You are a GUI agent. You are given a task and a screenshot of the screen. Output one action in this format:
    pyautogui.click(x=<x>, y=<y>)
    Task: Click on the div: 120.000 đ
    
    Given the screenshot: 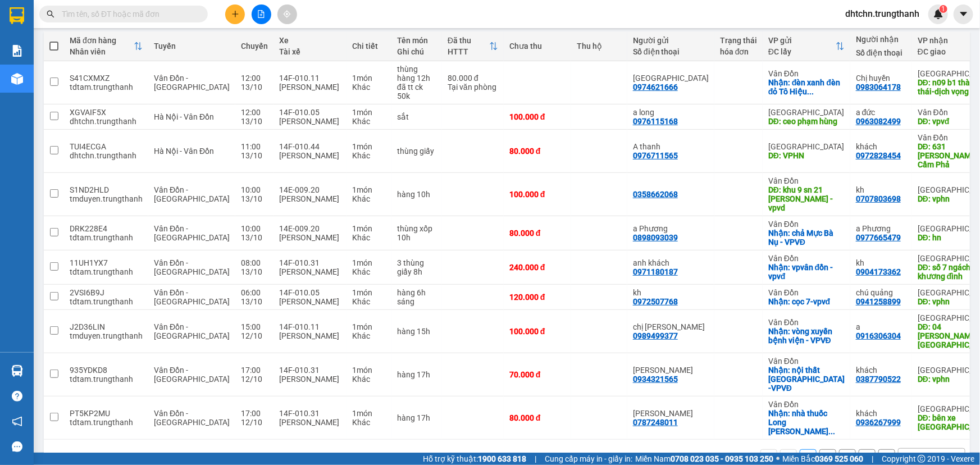 What is the action you would take?
    pyautogui.click(x=537, y=297)
    